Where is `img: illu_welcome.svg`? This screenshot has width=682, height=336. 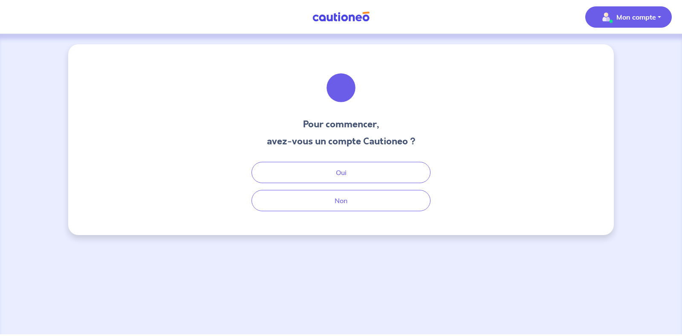 img: illu_welcome.svg is located at coordinates (341, 88).